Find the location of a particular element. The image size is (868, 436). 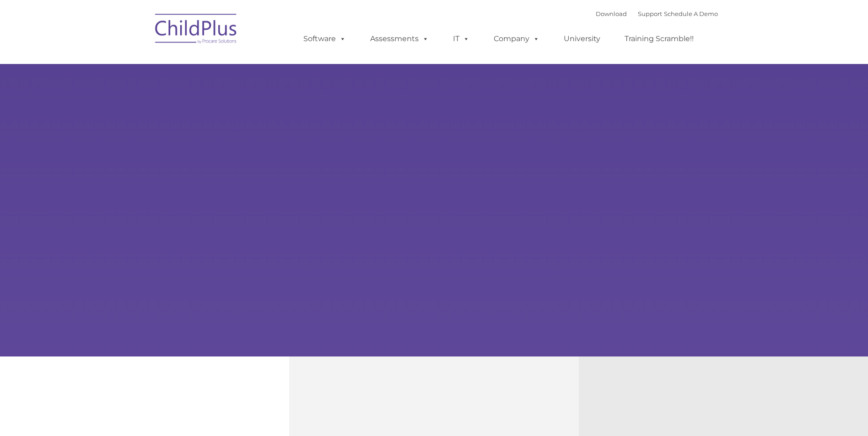

a: University is located at coordinates (582, 39).